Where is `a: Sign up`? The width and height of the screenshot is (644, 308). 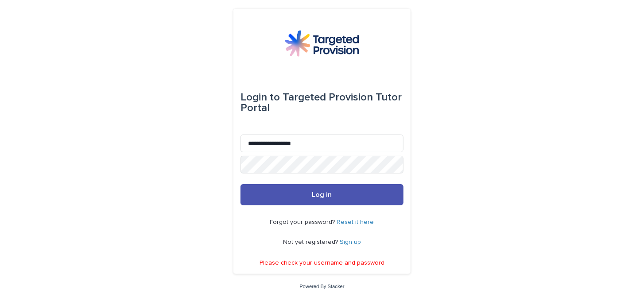 a: Sign up is located at coordinates (350, 242).